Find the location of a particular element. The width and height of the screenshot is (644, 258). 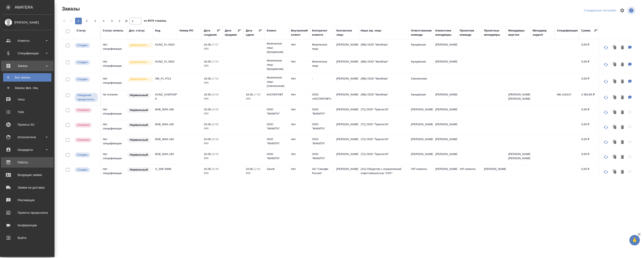

td: Кунцевская is located at coordinates (421, 48).